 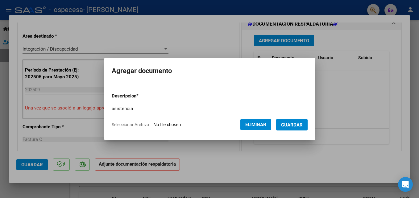 I want to click on span: Guardar, so click(x=292, y=125).